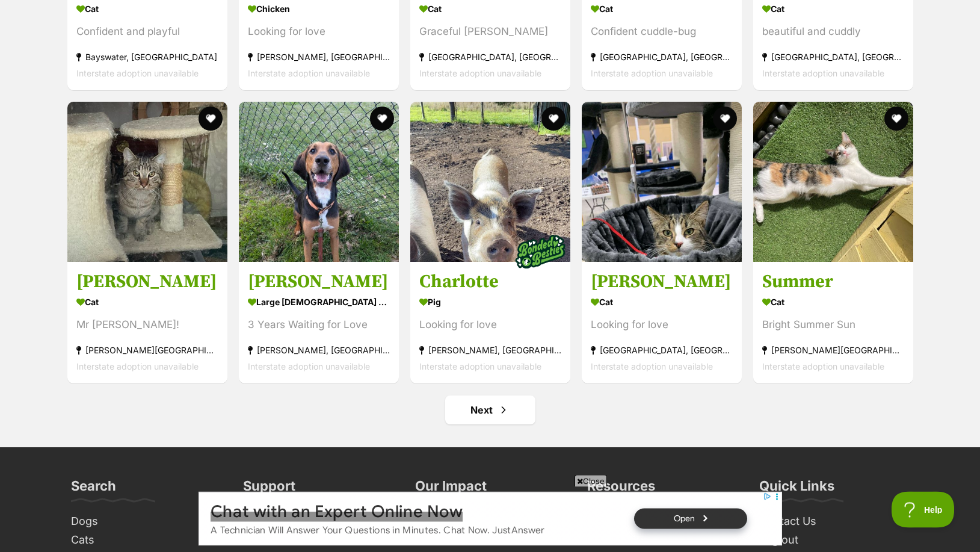  What do you see at coordinates (835, 522) in the screenshot?
I see `a: Contact Us` at bounding box center [835, 522].